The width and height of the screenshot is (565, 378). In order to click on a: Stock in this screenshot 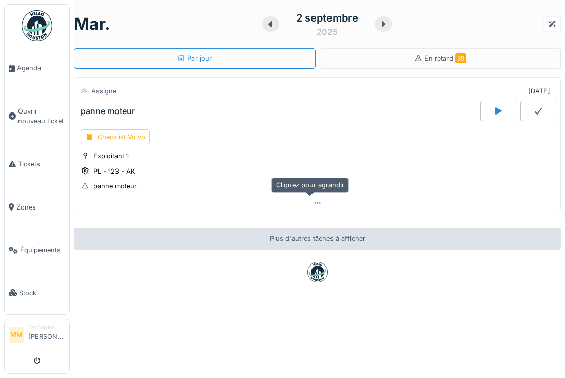, I will do `click(37, 293)`.